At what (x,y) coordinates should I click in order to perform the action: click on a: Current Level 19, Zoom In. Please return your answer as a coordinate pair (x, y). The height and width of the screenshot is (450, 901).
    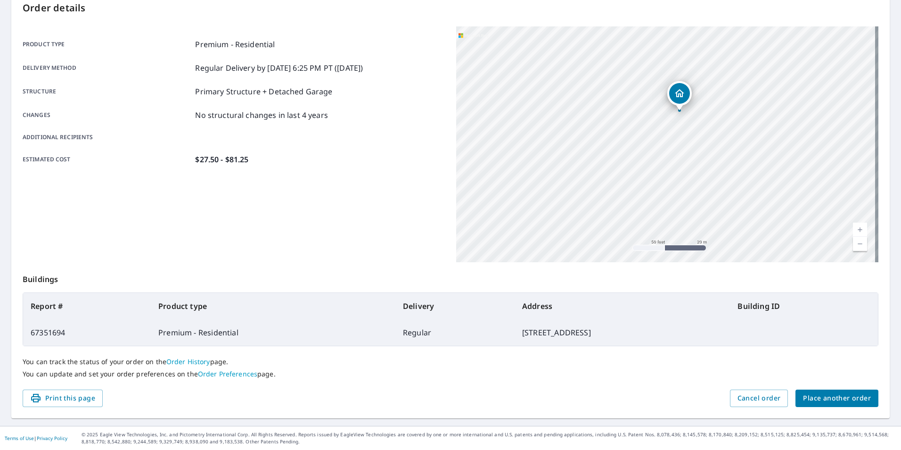
    Looking at the image, I should click on (860, 229).